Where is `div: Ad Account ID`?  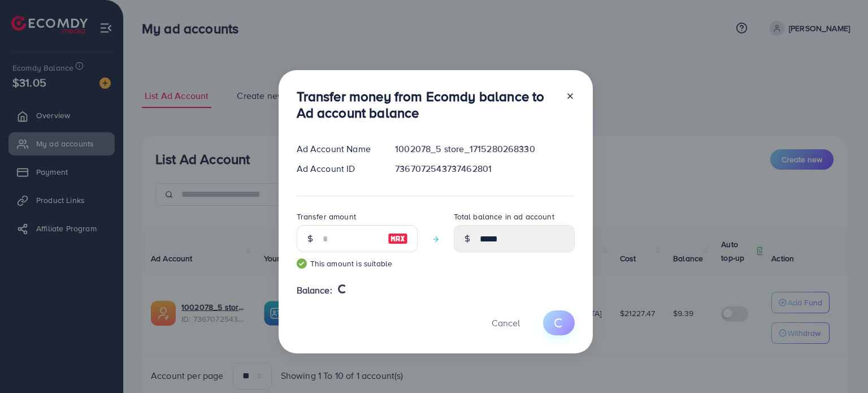 div: Ad Account ID is located at coordinates (337, 168).